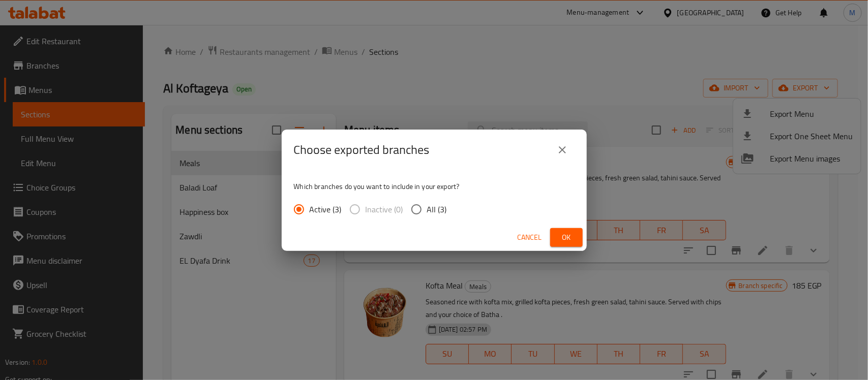  I want to click on span: Active (3), so click(325, 209).